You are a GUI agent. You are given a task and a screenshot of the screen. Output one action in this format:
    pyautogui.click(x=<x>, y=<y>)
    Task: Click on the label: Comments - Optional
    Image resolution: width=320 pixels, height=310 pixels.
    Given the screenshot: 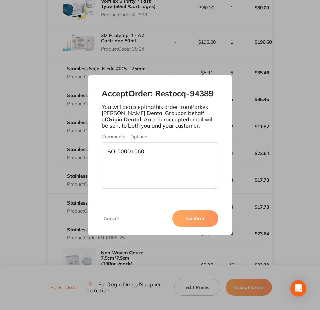 What is the action you would take?
    pyautogui.click(x=160, y=137)
    